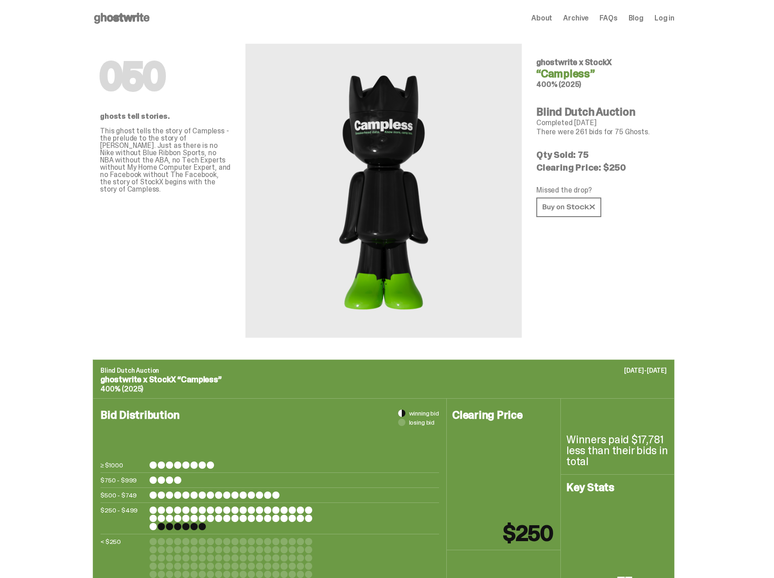 Image resolution: width=774 pixels, height=578 pixels. I want to click on span: winning bid, so click(424, 413).